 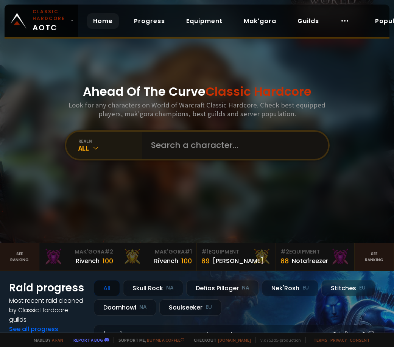 I want to click on h1: Raid progress, so click(x=47, y=288).